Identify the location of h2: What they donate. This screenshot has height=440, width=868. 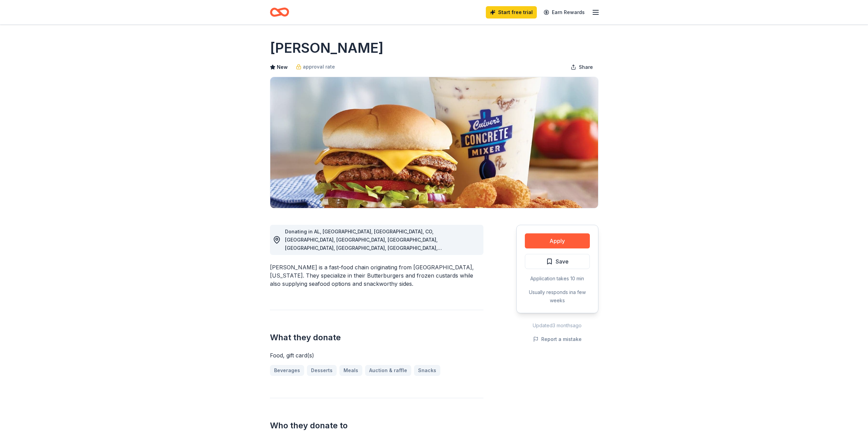
(376, 337).